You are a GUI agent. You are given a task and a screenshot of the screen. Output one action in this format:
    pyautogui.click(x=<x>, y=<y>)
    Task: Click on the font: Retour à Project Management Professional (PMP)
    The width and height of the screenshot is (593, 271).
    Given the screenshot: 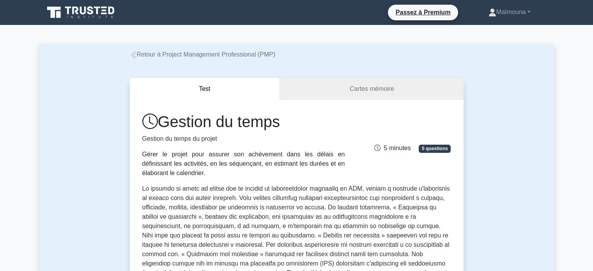 What is the action you would take?
    pyautogui.click(x=206, y=54)
    